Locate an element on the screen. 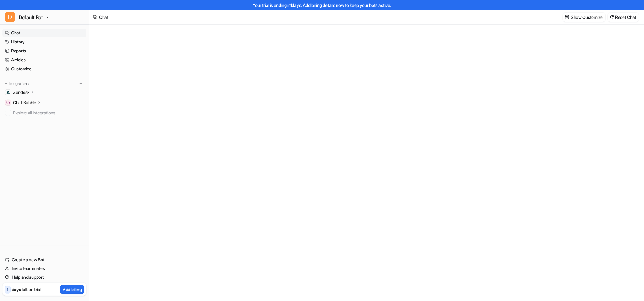  p: Zendesk is located at coordinates (21, 92).